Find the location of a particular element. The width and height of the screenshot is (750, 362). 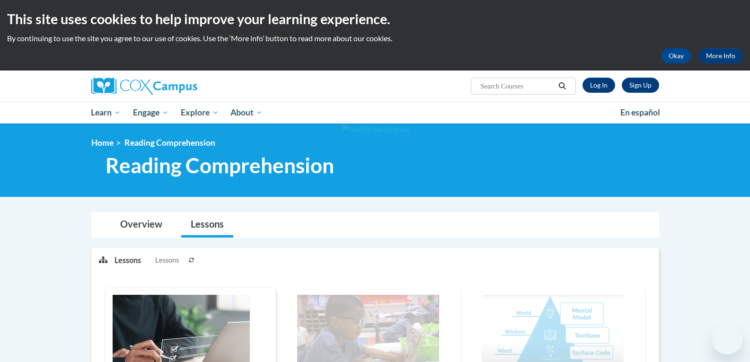

a: Register is located at coordinates (640, 85).